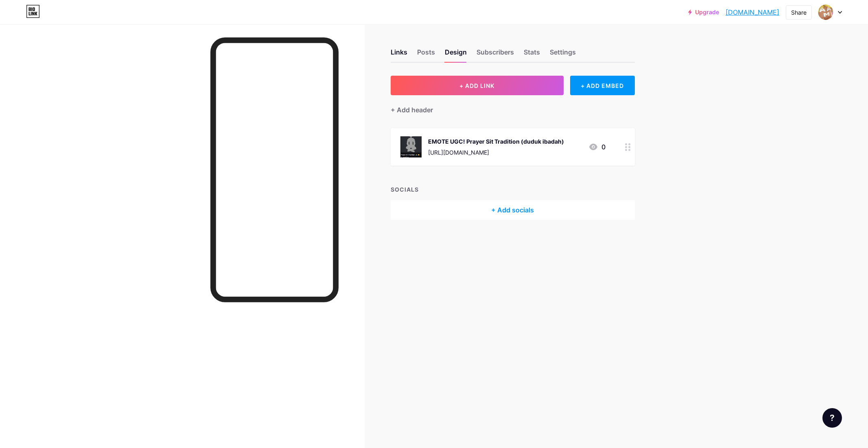 This screenshot has width=868, height=448. Describe the element at coordinates (495, 54) in the screenshot. I see `div: Subscribers` at that location.